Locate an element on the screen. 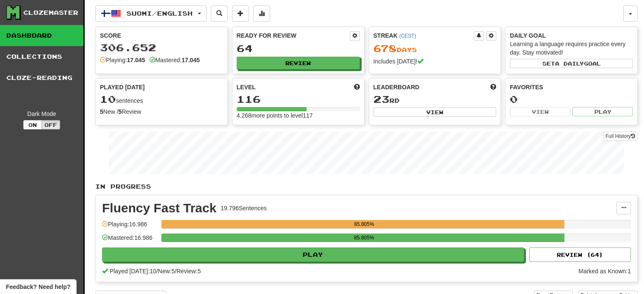 The width and height of the screenshot is (644, 294). a: Full History is located at coordinates (620, 136).